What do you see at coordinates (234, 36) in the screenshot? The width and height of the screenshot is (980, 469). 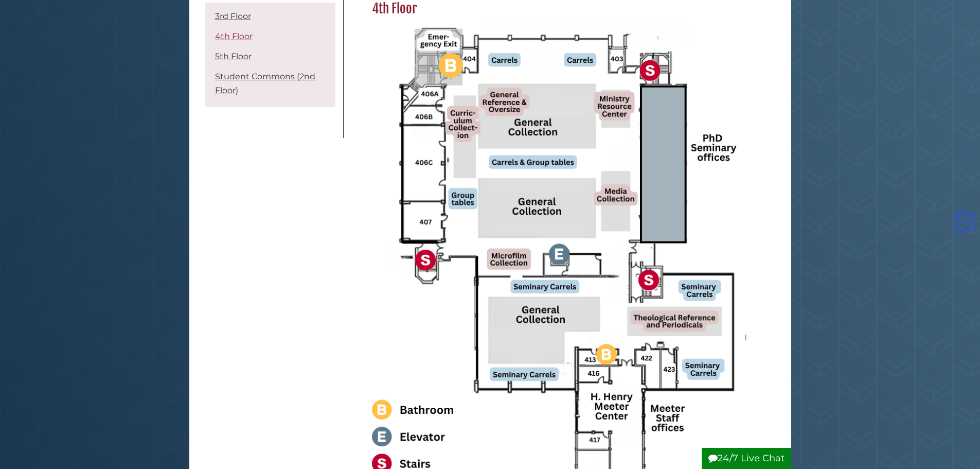 I see `a: 4th Floor` at bounding box center [234, 36].